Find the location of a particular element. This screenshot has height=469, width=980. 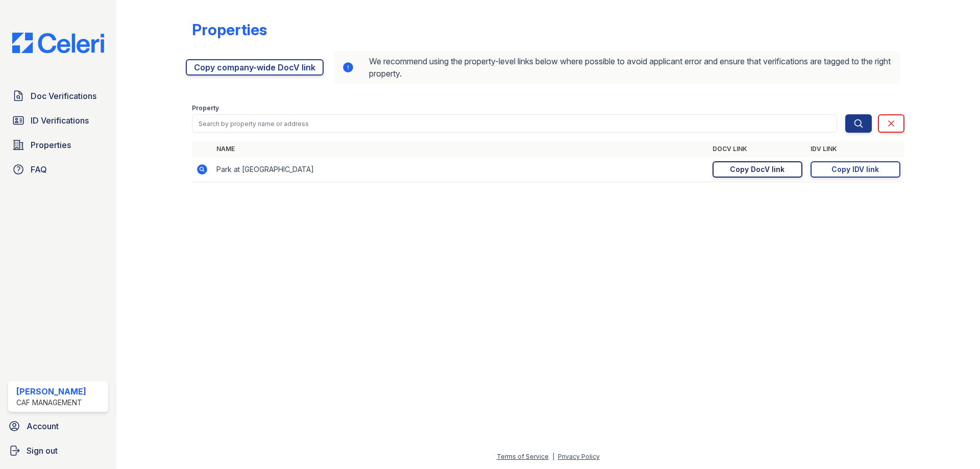

a: Properties is located at coordinates (58, 145).